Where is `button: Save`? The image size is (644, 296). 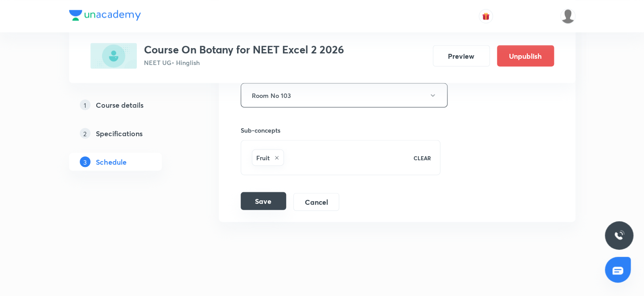
button: Save is located at coordinates (263, 201).